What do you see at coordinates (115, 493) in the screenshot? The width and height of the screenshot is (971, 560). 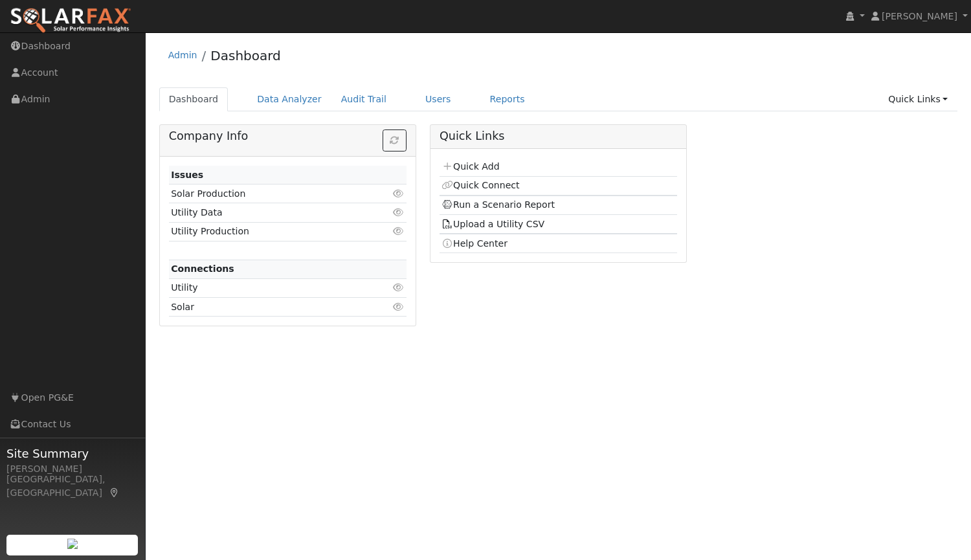 I see `a: Map` at bounding box center [115, 493].